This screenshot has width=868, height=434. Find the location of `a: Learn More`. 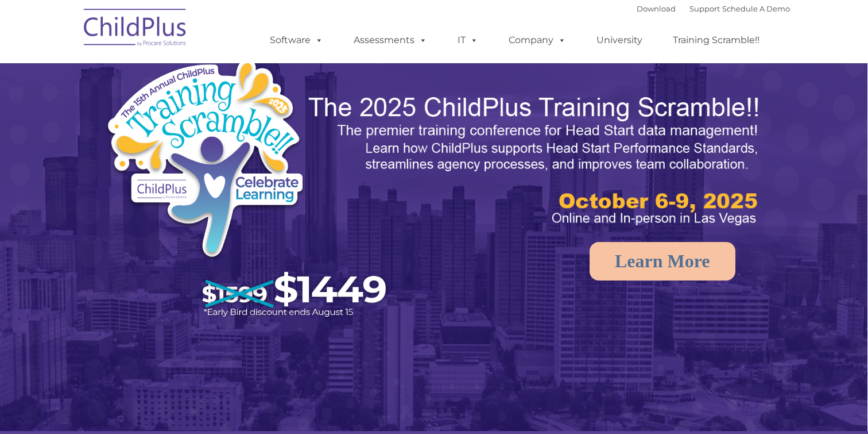

a: Learn More is located at coordinates (662, 261).